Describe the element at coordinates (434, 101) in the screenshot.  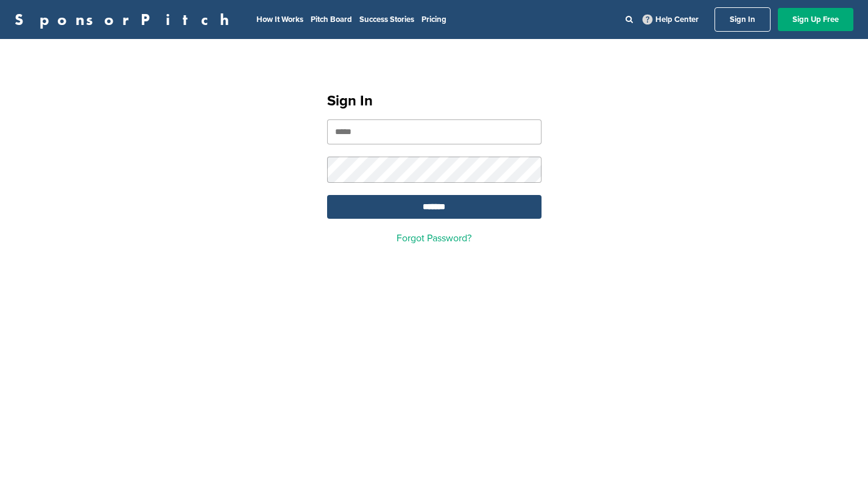
I see `h1: Sign In` at that location.